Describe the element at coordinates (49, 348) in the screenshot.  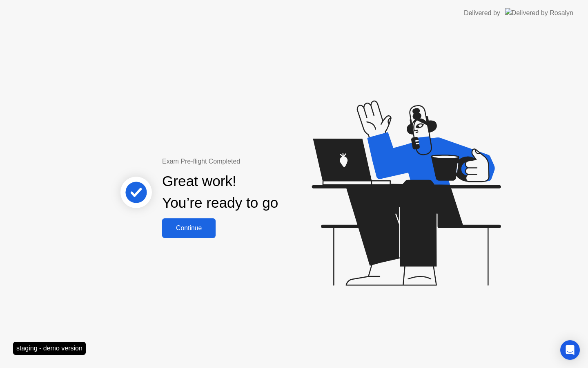
I see `div: staging - demo version` at that location.